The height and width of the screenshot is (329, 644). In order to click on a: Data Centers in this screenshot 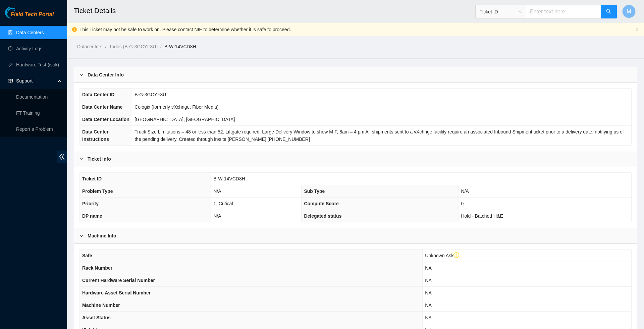, I will do `click(30, 32)`.